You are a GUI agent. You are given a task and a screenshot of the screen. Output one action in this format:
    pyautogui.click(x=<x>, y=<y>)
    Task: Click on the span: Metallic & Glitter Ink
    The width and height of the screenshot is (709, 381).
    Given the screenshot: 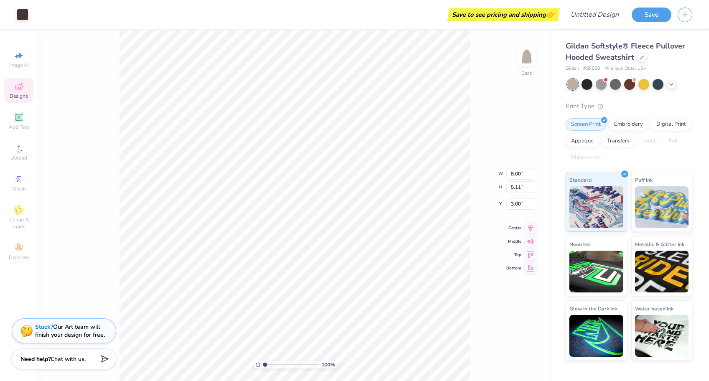 What is the action you would take?
    pyautogui.click(x=659, y=244)
    